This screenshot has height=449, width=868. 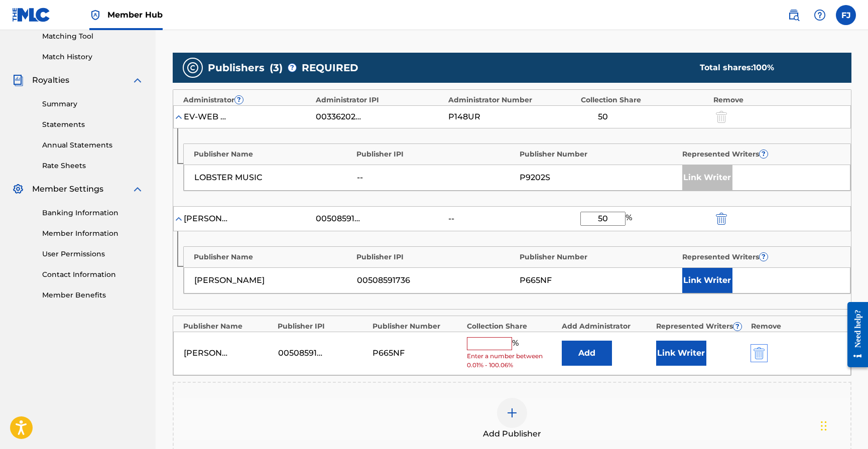 What do you see at coordinates (93, 253) in the screenshot?
I see `a: User Permissions` at bounding box center [93, 253].